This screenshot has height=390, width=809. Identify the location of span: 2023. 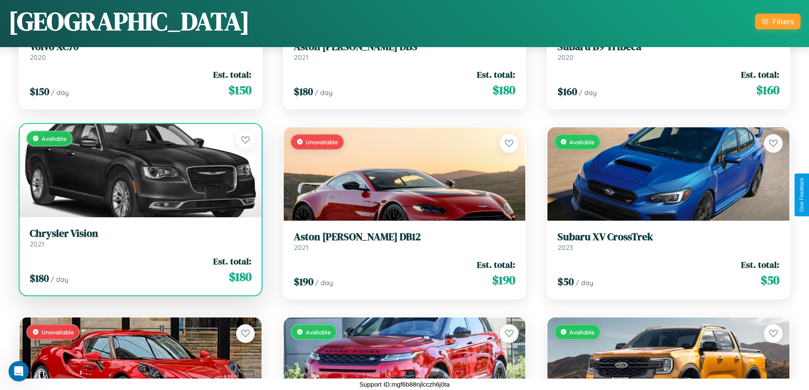
(565, 247).